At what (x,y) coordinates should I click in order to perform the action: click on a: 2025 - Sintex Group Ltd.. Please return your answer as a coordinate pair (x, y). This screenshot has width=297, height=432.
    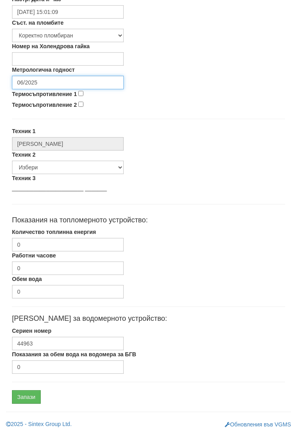
    Looking at the image, I should click on (39, 424).